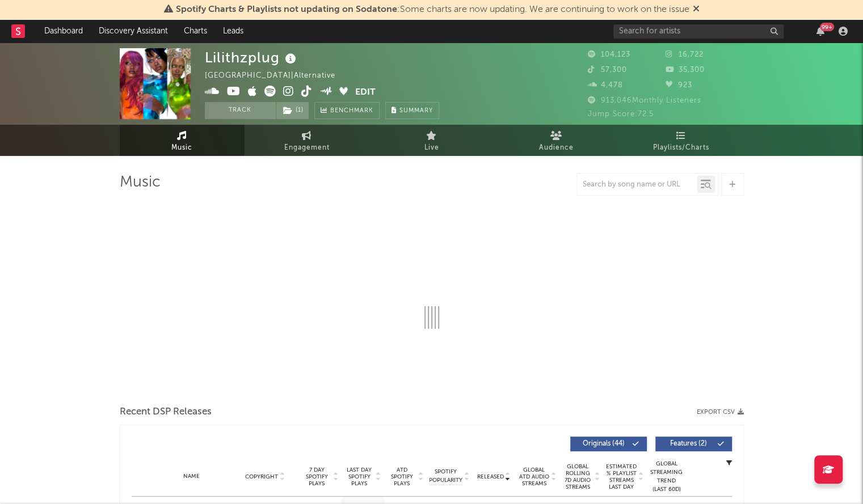  What do you see at coordinates (182, 140) in the screenshot?
I see `a: Music` at bounding box center [182, 140].